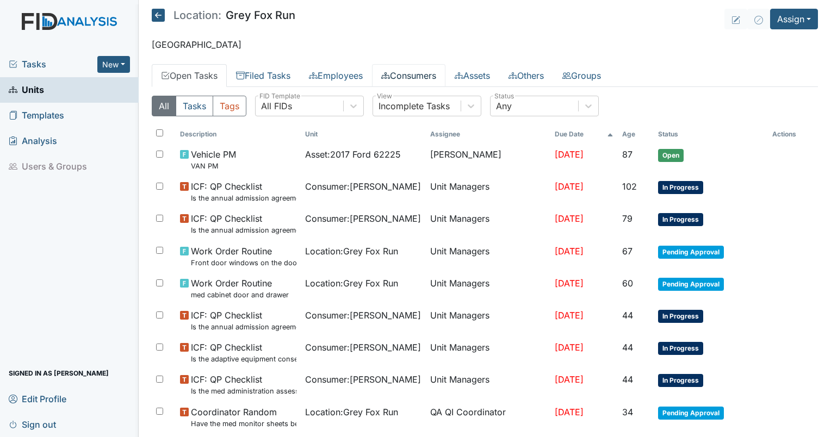 This screenshot has height=437, width=831. Describe the element at coordinates (670, 155) in the screenshot. I see `span: Open` at that location.